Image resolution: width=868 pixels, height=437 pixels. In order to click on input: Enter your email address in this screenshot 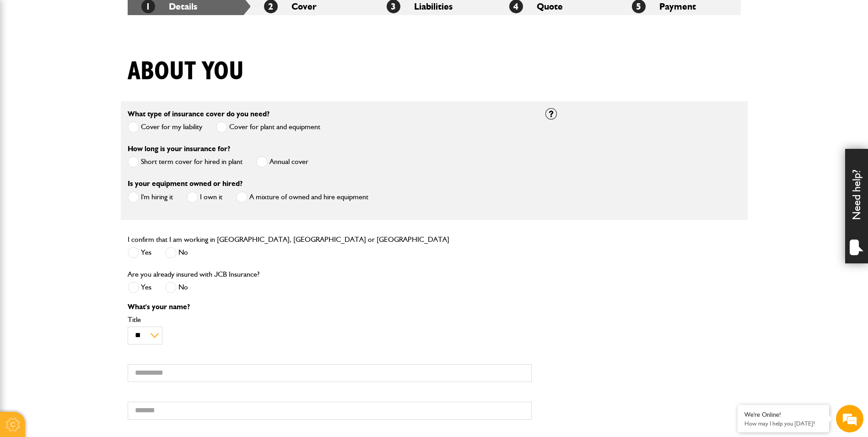, I will do `click(89, 122)`.